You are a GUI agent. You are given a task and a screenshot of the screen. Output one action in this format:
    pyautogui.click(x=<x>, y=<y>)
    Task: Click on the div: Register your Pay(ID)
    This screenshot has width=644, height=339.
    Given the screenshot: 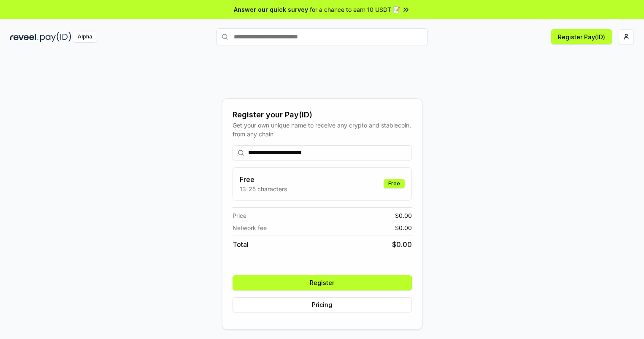 What is the action you would take?
    pyautogui.click(x=322, y=115)
    